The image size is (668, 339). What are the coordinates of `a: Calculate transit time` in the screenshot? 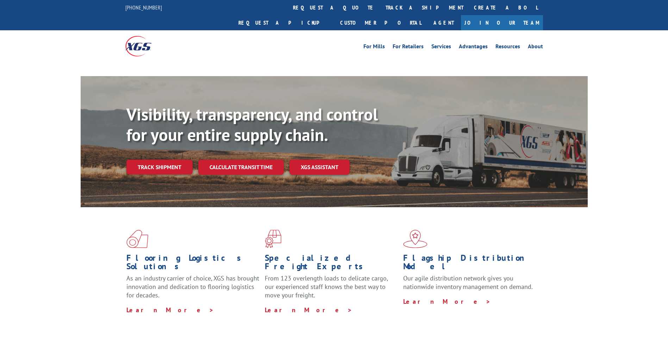 It's located at (241, 167).